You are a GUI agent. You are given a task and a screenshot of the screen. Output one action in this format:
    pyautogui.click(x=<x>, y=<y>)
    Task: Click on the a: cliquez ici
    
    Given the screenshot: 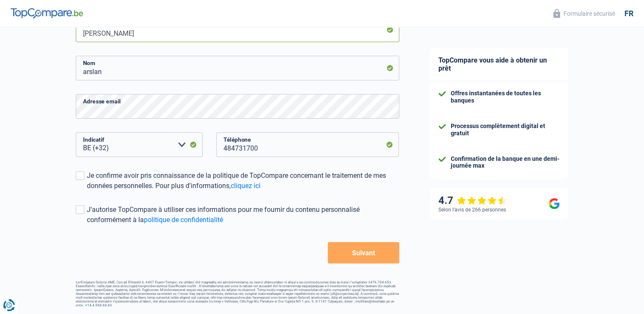 What is the action you would take?
    pyautogui.click(x=246, y=186)
    